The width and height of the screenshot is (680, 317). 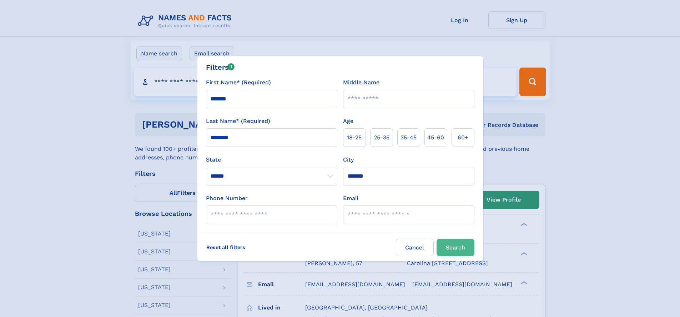 I want to click on span: 45‑60, so click(x=436, y=137).